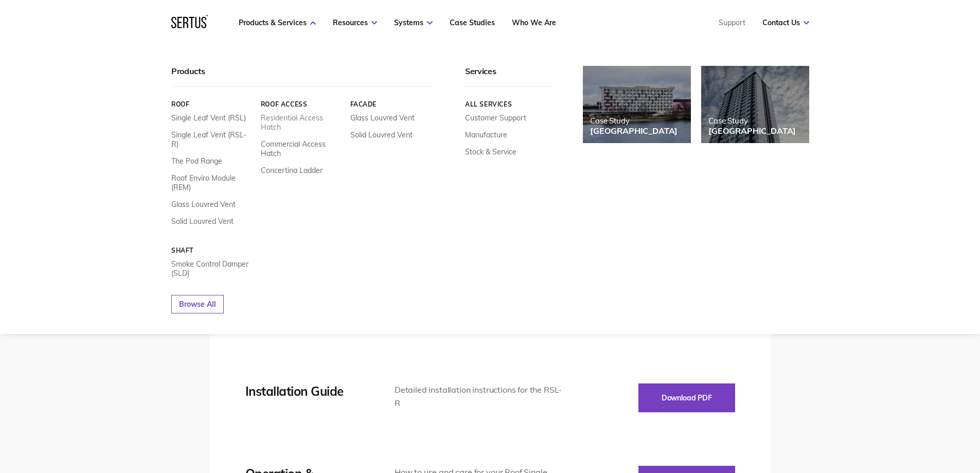 The image size is (980, 473). Describe the element at coordinates (301, 104) in the screenshot. I see `a: Roof Access` at that location.